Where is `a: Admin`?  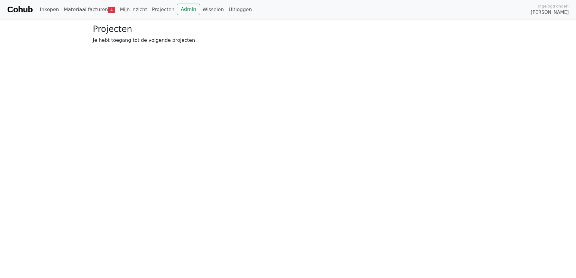 a: Admin is located at coordinates (188, 9).